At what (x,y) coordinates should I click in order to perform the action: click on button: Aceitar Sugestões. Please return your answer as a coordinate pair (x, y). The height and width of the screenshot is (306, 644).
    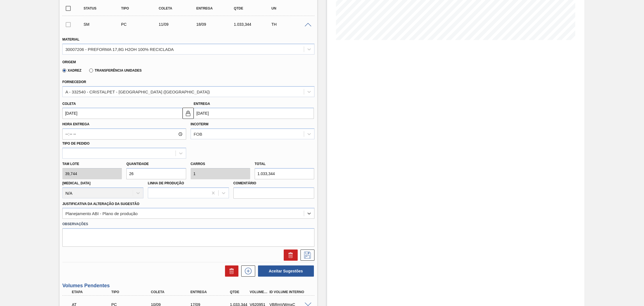
    Looking at the image, I should click on (286, 271).